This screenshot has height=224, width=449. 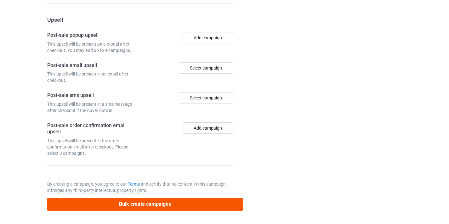 I want to click on div: This upsell will be present in a sms message after checkout if the buyer opts in., so click(x=93, y=107).